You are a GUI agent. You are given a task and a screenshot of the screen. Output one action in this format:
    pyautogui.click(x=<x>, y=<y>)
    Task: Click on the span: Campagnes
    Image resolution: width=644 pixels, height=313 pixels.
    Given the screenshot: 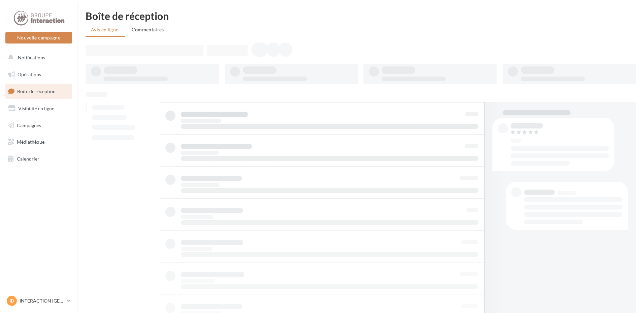 What is the action you would take?
    pyautogui.click(x=29, y=125)
    